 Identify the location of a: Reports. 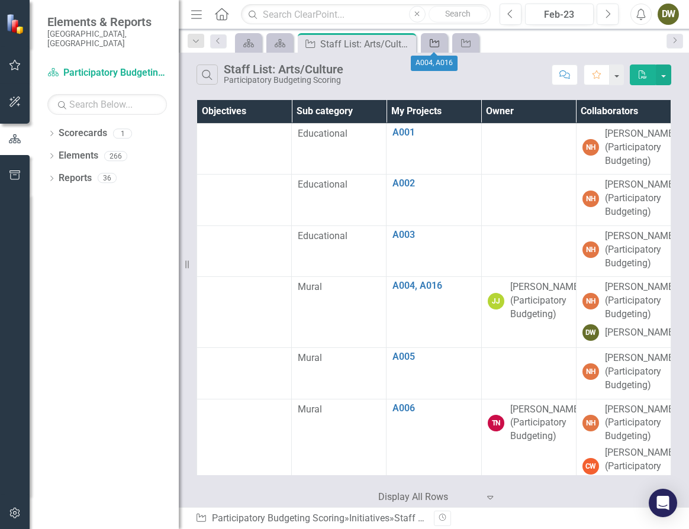
(75, 178).